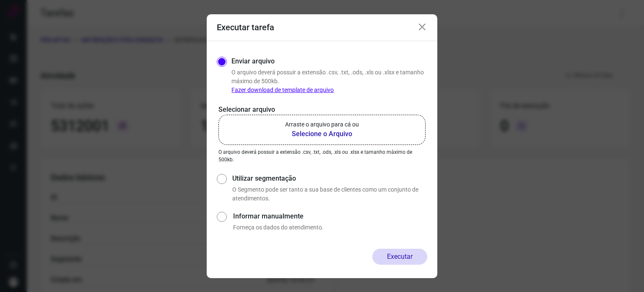  Describe the element at coordinates (330, 227) in the screenshot. I see `p: Forneça os dados do atendimento.` at that location.